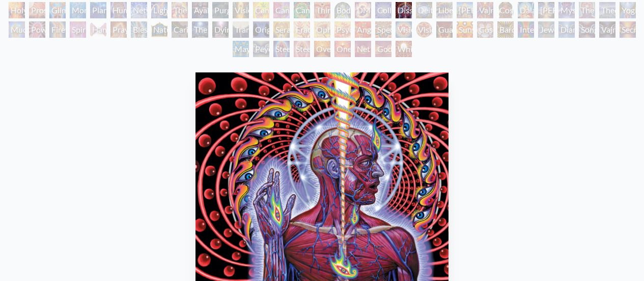  Describe the element at coordinates (200, 10) in the screenshot. I see `div: Ayahuasca Visitation` at that location.